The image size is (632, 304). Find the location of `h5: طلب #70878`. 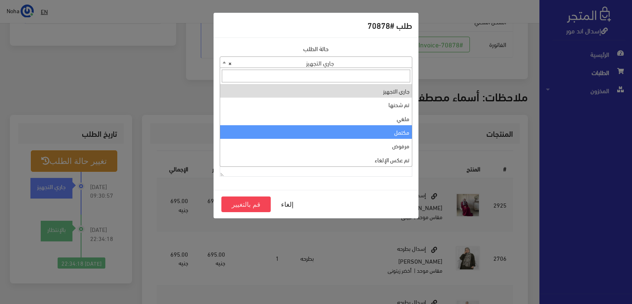

h5: طلب #70878 is located at coordinates (390, 25).